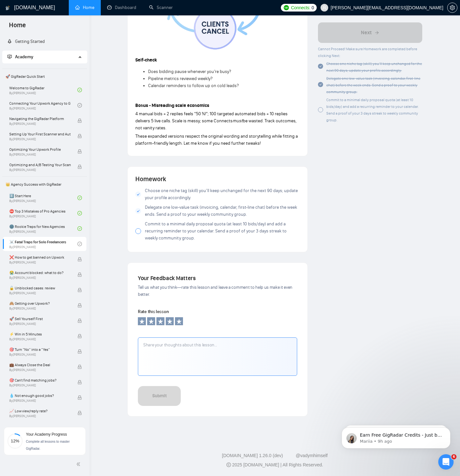 Image resolution: width=460 pixels, height=476 pixels. I want to click on p: Earn Free GigRadar Credits - Just by Sharing Your Story! 💬 Want more credits for sending proposal..., so click(69, 21).